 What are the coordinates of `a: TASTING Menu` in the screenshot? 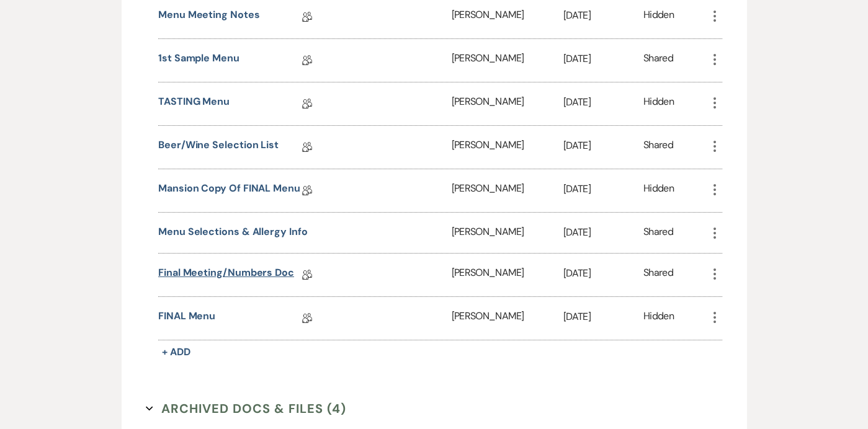 It's located at (194, 103).